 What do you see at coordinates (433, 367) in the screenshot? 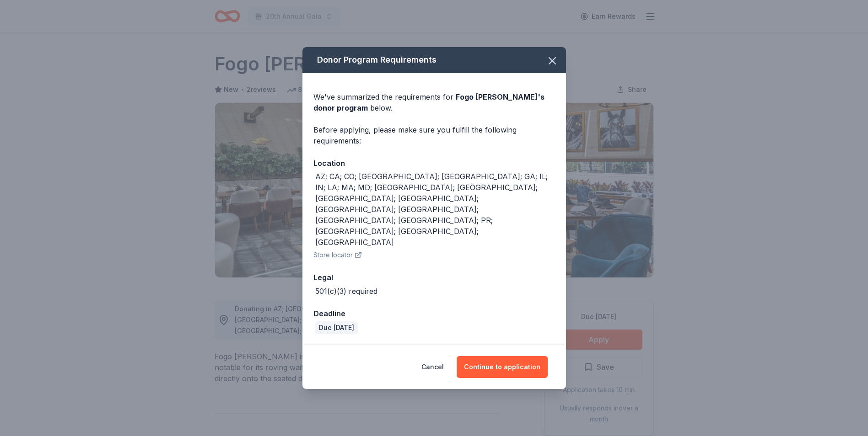
I see `button: Cancel` at bounding box center [433, 367].